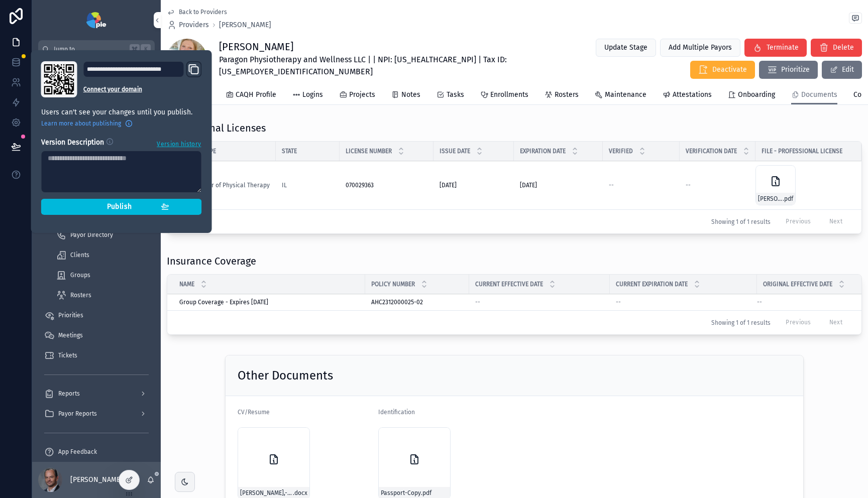 The width and height of the screenshot is (868, 498). Describe the element at coordinates (509, 285) in the screenshot. I see `span: Current Effective Date` at that location.